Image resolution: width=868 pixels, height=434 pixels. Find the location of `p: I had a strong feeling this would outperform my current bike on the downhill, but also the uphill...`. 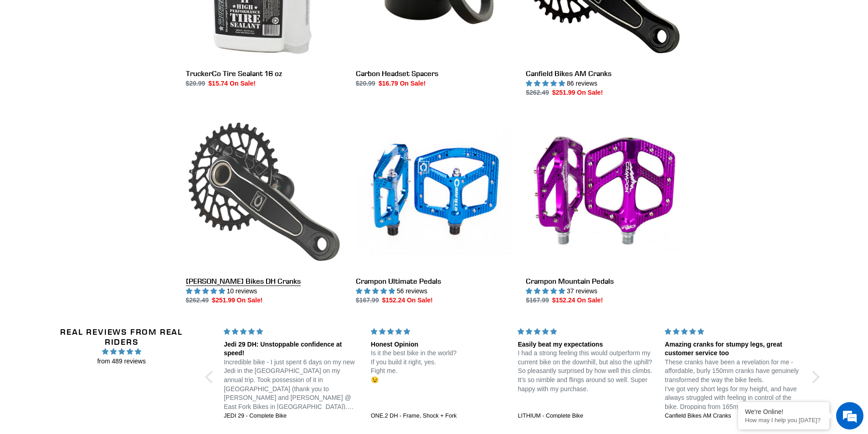

p: I had a strong feeling this would outperform my current bike on the downhill, but also the uphill... is located at coordinates (585, 371).